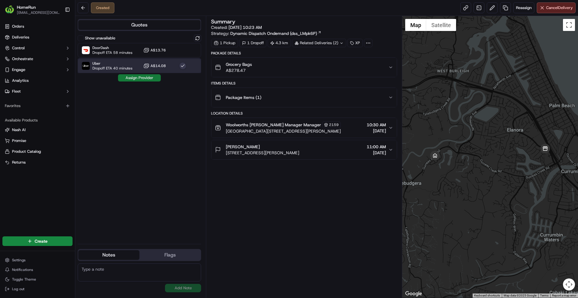 The image size is (578, 298). Describe the element at coordinates (58, 29) in the screenshot. I see `p: Welcome 👋` at that location.